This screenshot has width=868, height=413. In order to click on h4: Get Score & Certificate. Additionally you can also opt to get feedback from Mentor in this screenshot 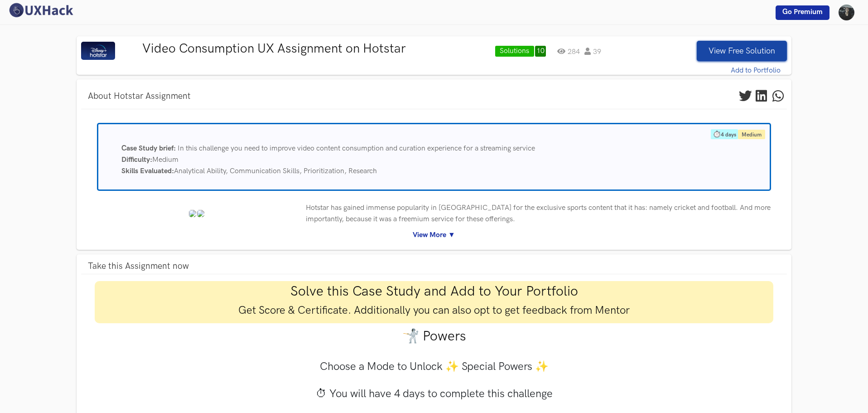, I will do `click(434, 310)`.